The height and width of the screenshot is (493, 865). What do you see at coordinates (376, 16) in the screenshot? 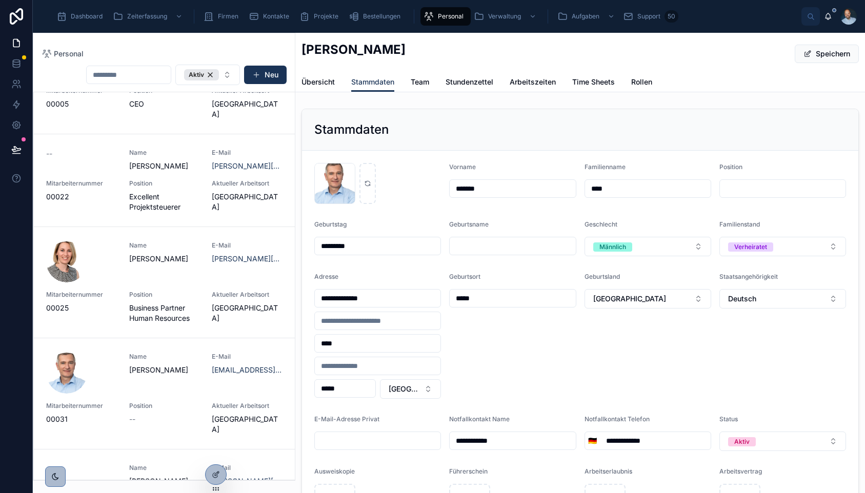
I see `a: Bestellungen` at bounding box center [376, 16].